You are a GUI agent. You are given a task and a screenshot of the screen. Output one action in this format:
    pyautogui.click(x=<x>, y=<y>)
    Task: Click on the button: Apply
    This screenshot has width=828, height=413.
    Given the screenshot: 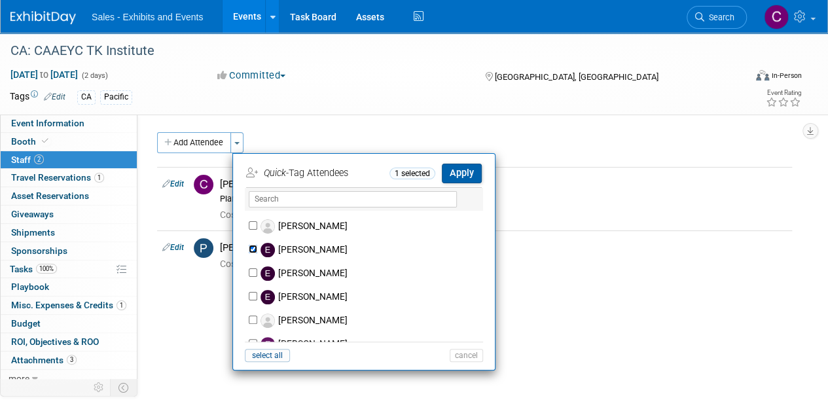 What is the action you would take?
    pyautogui.click(x=461, y=173)
    